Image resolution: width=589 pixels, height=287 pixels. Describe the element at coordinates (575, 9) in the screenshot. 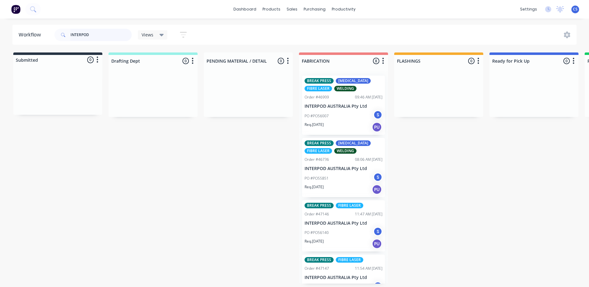

I see `span: CS` at that location.